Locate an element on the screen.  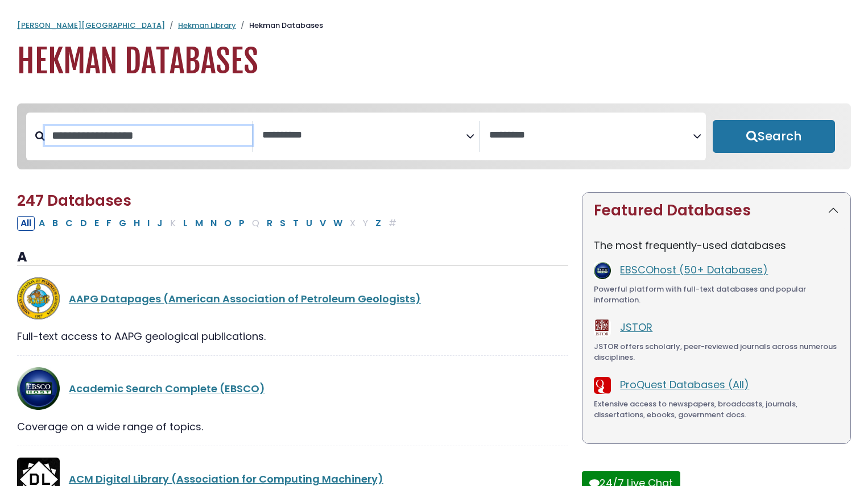
h1: Hekman Databases is located at coordinates (434, 61).